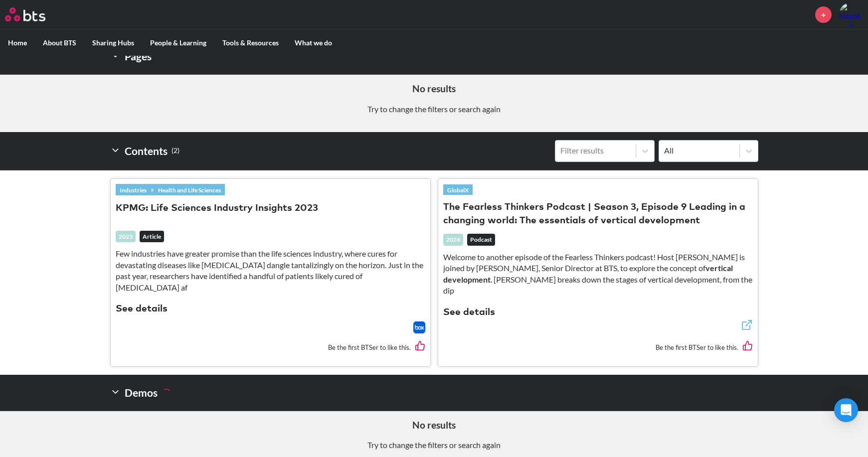 The image size is (868, 457). I want to click on p: Few industries have greater promise than the life sciences industry, where cures for devastating ..., so click(270, 271).